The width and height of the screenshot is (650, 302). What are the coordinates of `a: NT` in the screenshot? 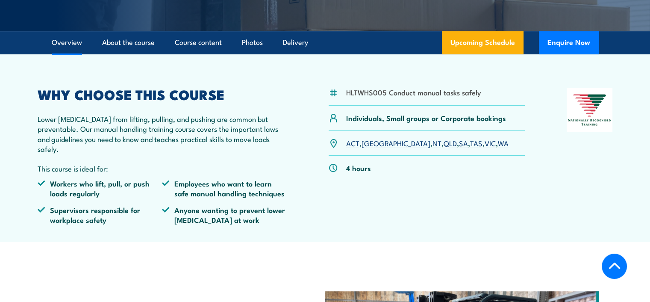 It's located at (437, 143).